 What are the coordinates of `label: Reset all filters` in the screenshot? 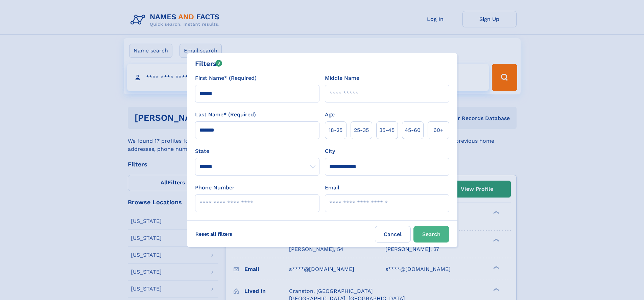 It's located at (214, 234).